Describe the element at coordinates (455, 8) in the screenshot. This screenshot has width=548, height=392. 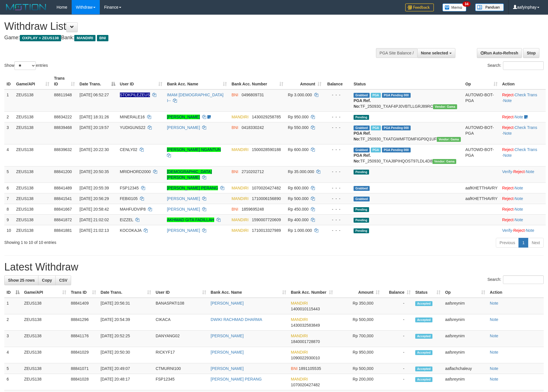
I see `img: Button%20Memo.svg` at that location.